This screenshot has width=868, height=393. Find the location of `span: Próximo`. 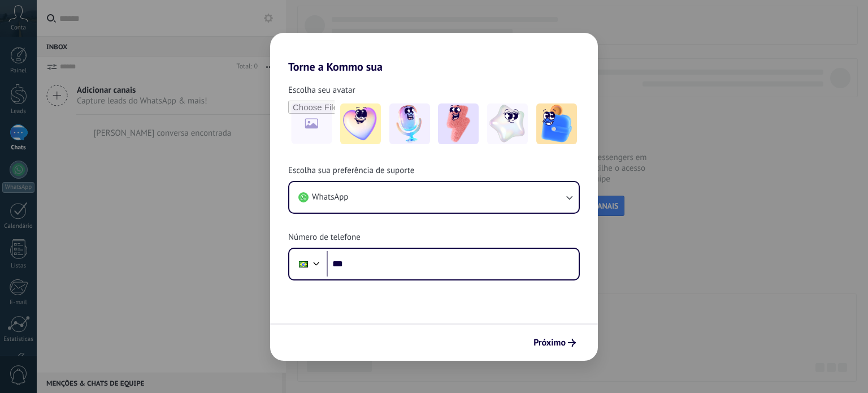

span: Próximo is located at coordinates (549, 343).